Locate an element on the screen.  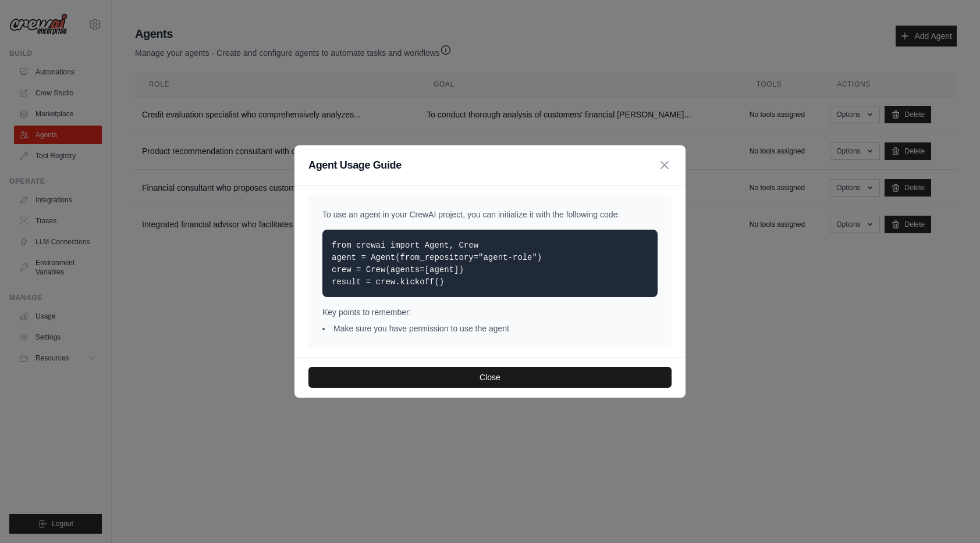
button: Close is located at coordinates (490, 377).